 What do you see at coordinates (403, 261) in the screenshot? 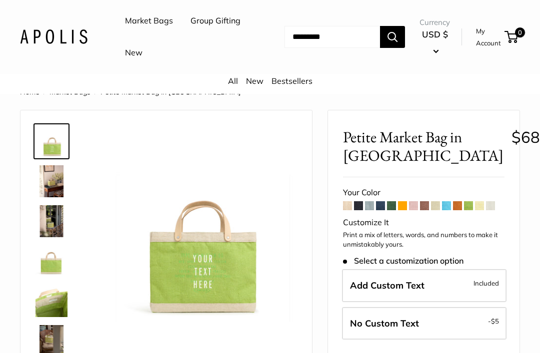
I see `span: Select a customization option` at bounding box center [403, 261].